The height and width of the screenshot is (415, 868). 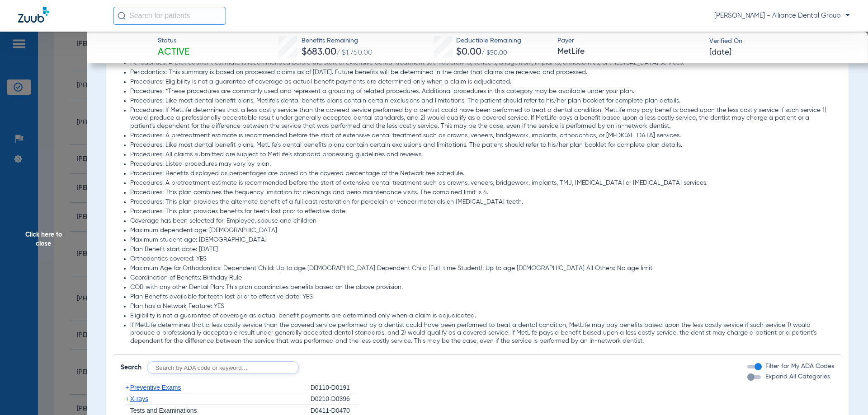 I want to click on span: MetLife, so click(x=629, y=51).